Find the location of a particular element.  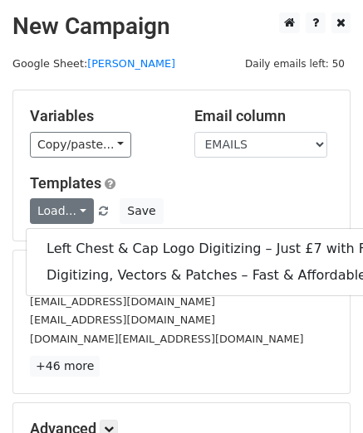

a: Templates is located at coordinates (66, 183).